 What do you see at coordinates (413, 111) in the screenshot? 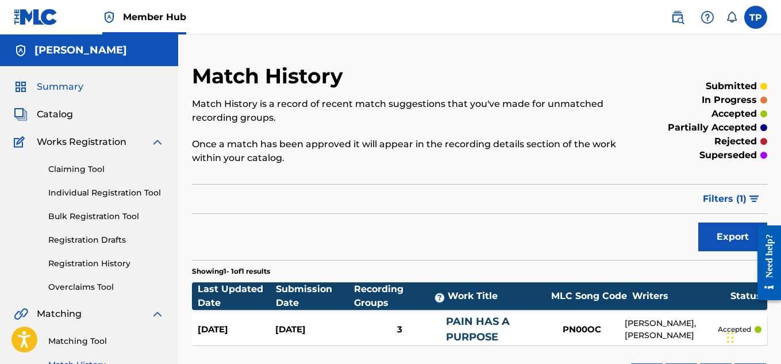
I see `p: Match History is a record of recent match suggestions that you've made for unmatched recording gr...` at bounding box center [413, 111].